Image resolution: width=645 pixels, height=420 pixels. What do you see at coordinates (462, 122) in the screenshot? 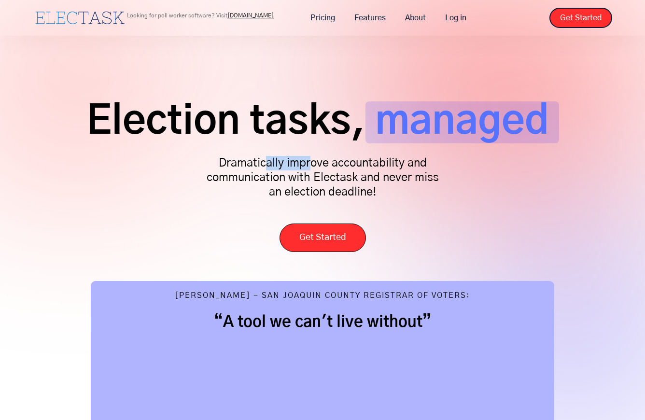
I see `span: managed` at bounding box center [462, 122].